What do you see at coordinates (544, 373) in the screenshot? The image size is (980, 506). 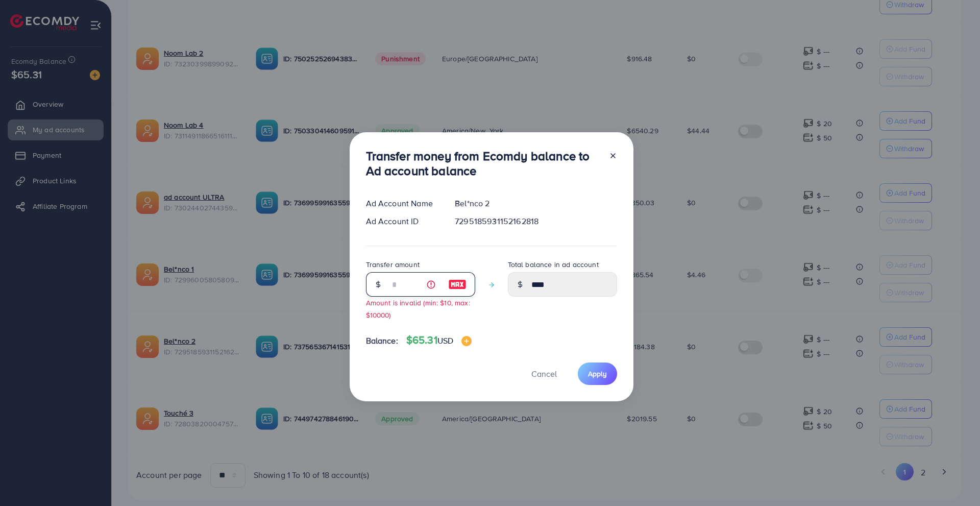 I see `button: Cancel` at bounding box center [544, 373].